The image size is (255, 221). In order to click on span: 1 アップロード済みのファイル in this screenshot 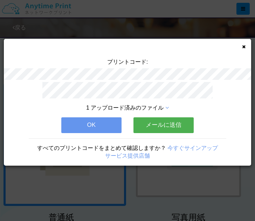, I will do `click(125, 108)`.